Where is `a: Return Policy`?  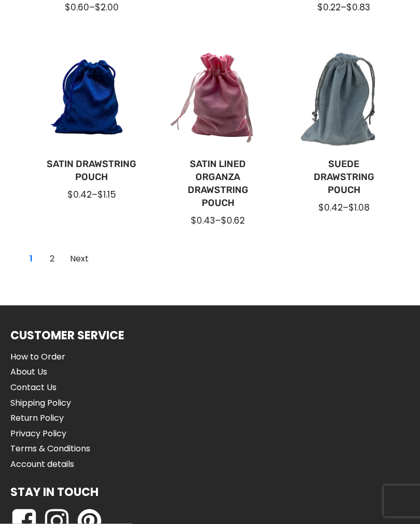 a: Return Policy is located at coordinates (51, 418).